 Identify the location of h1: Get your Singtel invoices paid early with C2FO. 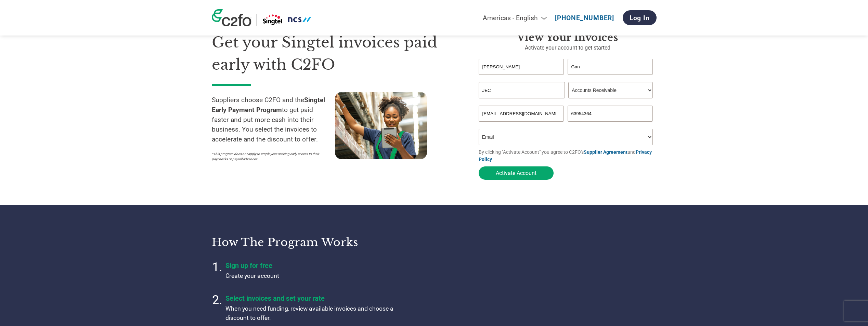
(335, 53).